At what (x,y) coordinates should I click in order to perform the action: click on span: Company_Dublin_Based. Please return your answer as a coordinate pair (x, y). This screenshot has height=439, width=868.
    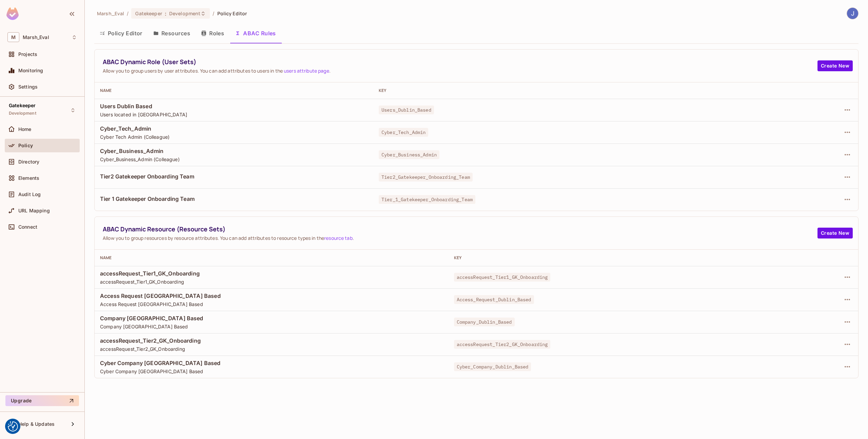
    Looking at the image, I should click on (484, 322).